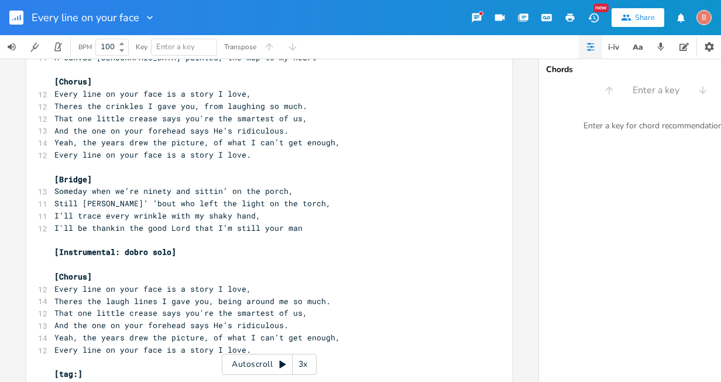 The image size is (721, 382). What do you see at coordinates (269, 364) in the screenshot?
I see `div: Autoscroll` at bounding box center [269, 364].